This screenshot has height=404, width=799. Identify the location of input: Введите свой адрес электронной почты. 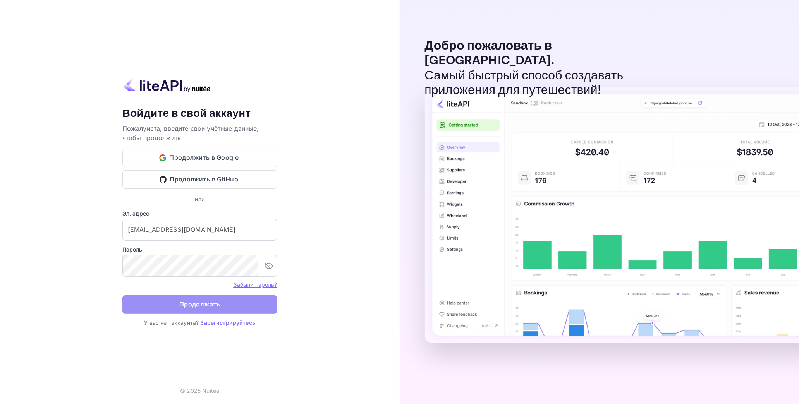
(200, 230).